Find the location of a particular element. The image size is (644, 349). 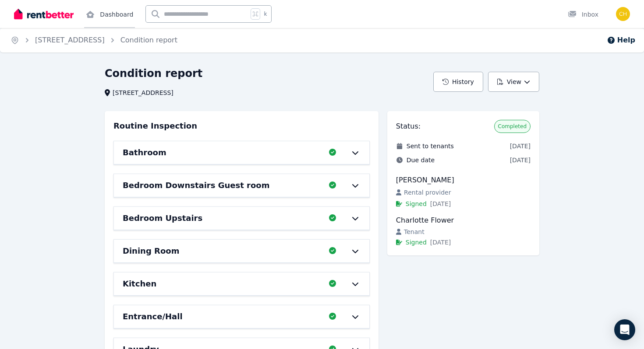

div: Open Intercom Messenger is located at coordinates (625, 330).